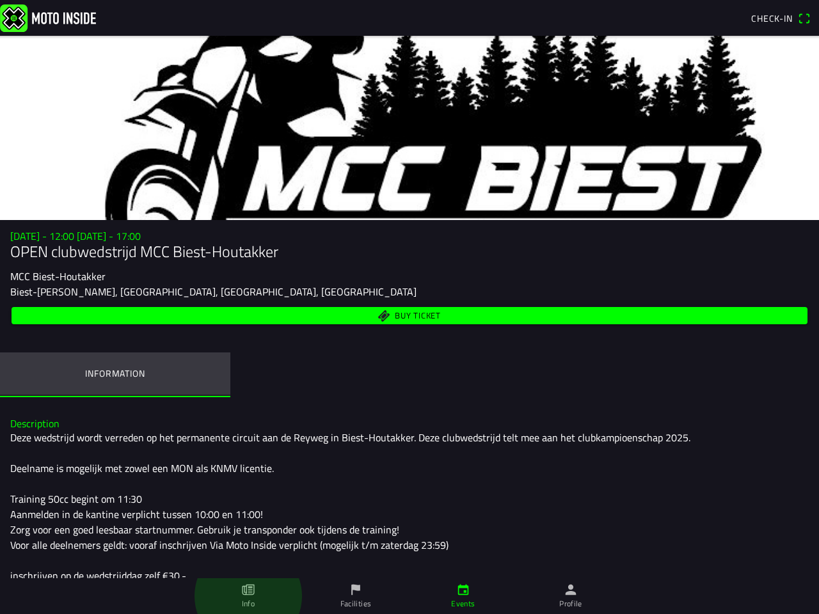 This screenshot has height=614, width=819. I want to click on h1: OPEN clubwedstrijd MCC Biest-Houtakker, so click(409, 251).